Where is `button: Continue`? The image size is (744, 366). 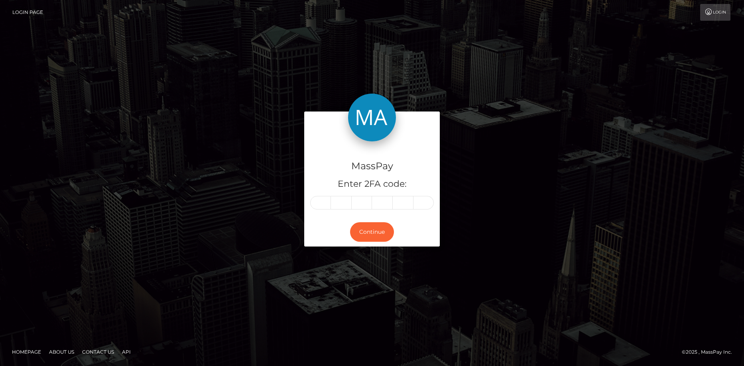
button: Continue is located at coordinates (372, 232).